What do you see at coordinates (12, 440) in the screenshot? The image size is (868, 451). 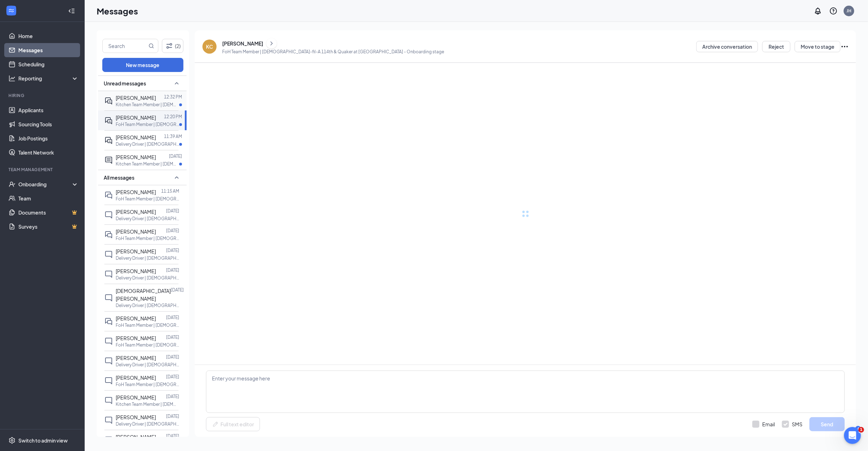 I see `svg: Settings` at bounding box center [12, 440].